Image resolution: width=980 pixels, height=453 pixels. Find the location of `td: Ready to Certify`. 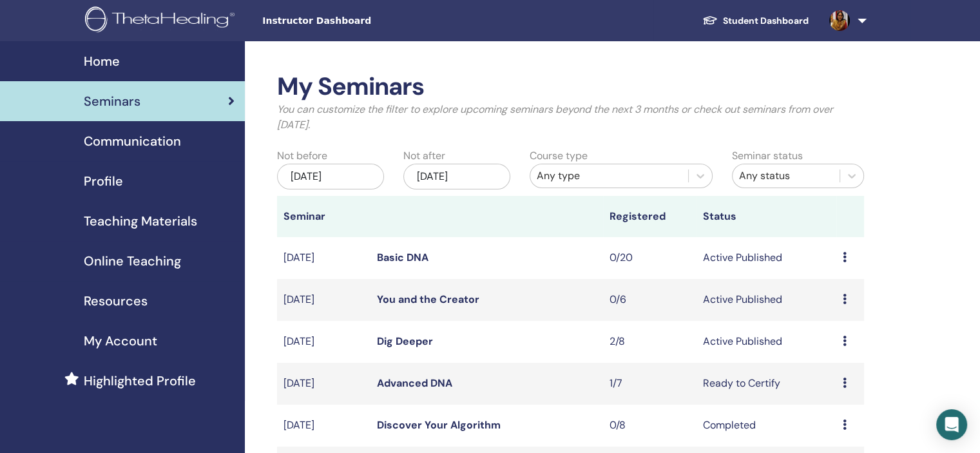

td: Ready to Certify is located at coordinates (766, 384).